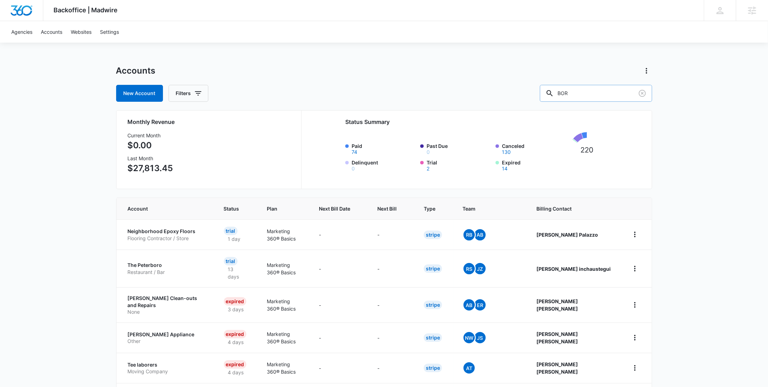  Describe the element at coordinates (596, 93) in the screenshot. I see `input: Search` at that location.